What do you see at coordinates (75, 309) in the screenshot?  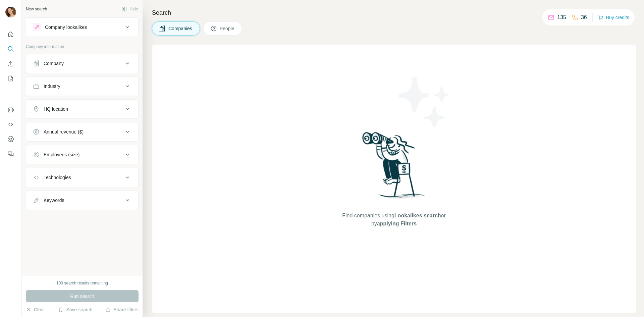 I see `button: Save search` at bounding box center [75, 309].